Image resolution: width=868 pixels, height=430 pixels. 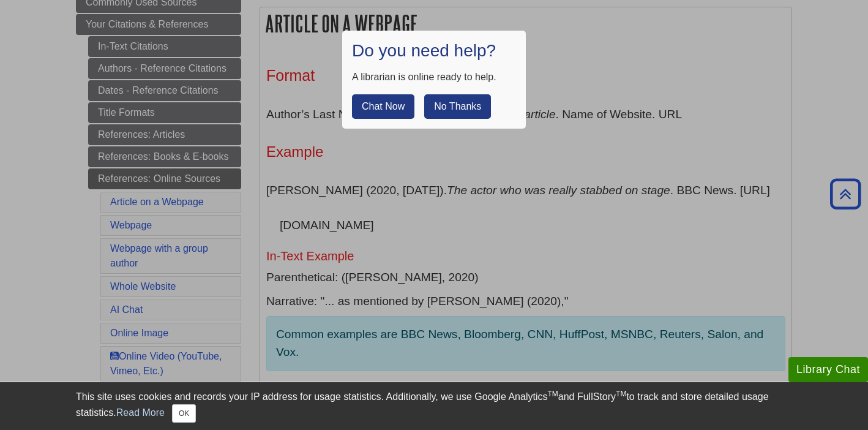 I want to click on h1: Do you need help?, so click(x=434, y=50).